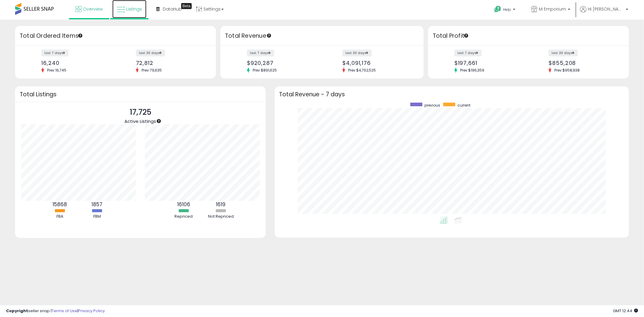 Image resolution: width=644 pixels, height=317 pixels. What do you see at coordinates (60, 216) in the screenshot?
I see `div: FBA` at bounding box center [60, 216].